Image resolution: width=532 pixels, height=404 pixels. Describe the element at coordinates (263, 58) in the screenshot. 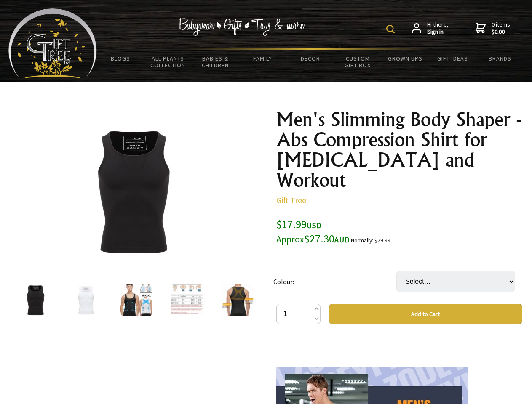

I see `a: Family` at that location.